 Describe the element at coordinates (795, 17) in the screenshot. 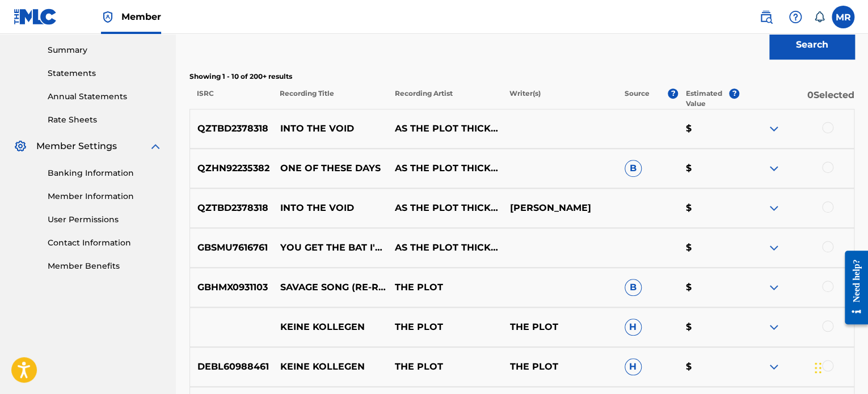

I see `img: help` at that location.